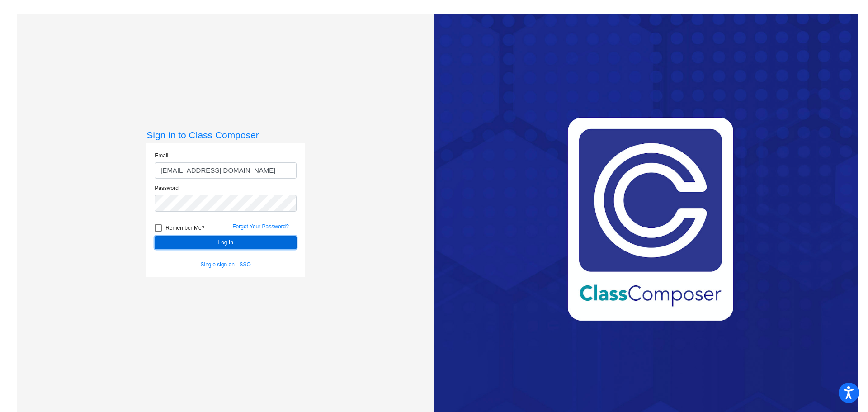 The height and width of the screenshot is (412, 868). Describe the element at coordinates (166, 188) in the screenshot. I see `label: Password` at that location.